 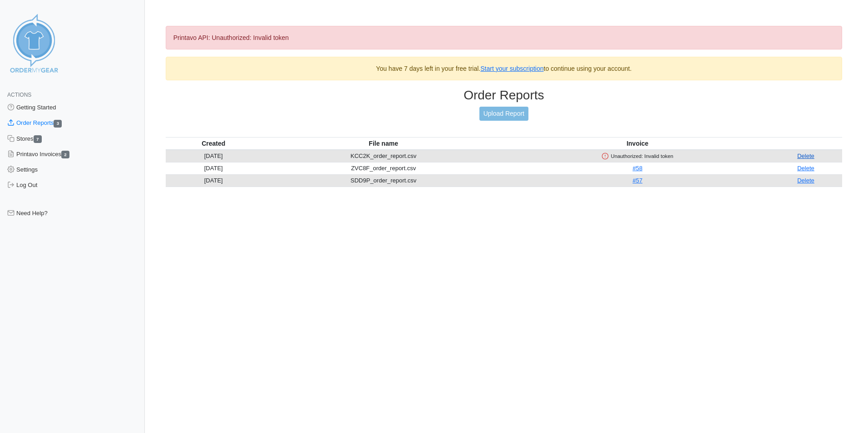 I want to click on span: 7, so click(x=38, y=139).